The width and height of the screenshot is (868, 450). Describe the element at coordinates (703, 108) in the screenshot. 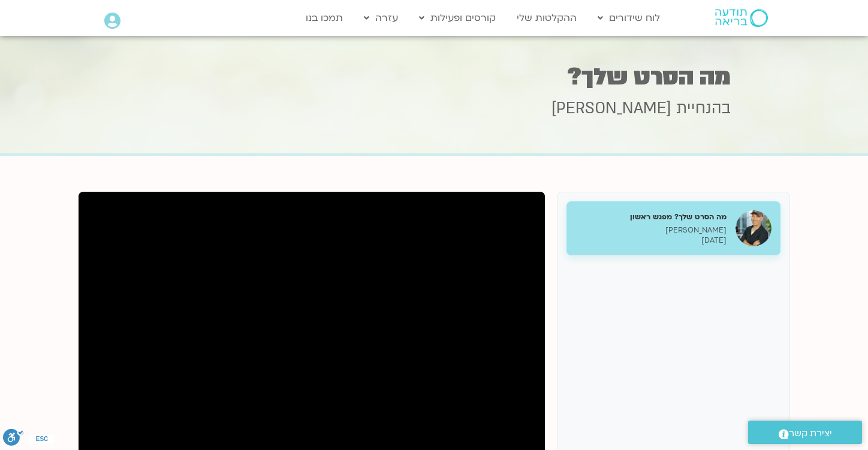

I see `span: בהנחיית` at that location.